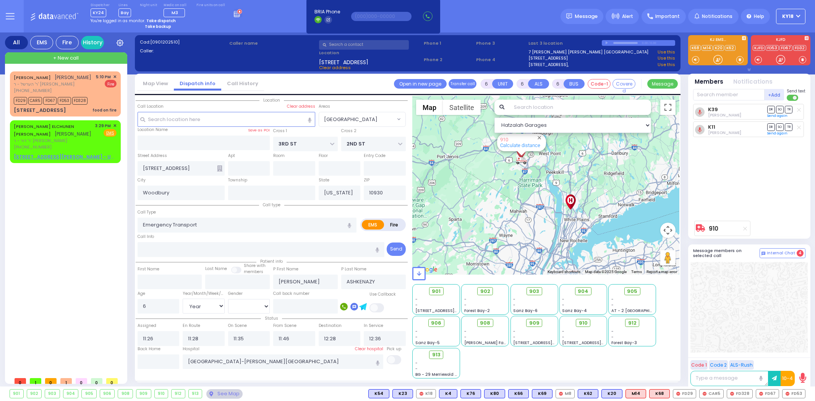  Describe the element at coordinates (147, 326) in the screenshot. I see `label: Assigned` at that location.